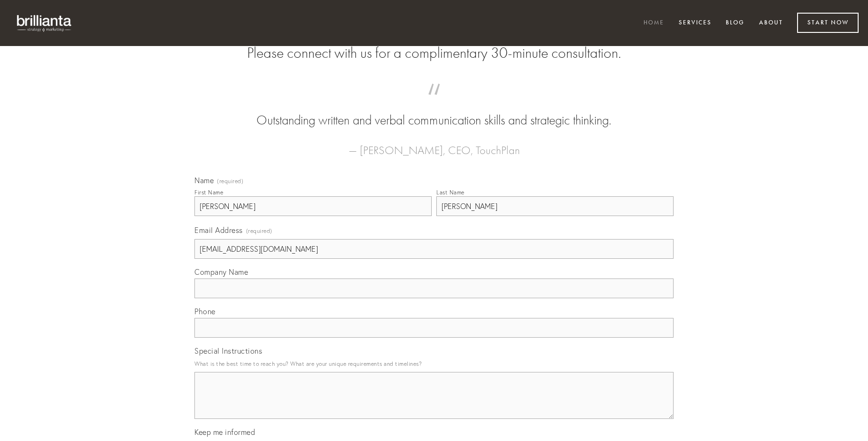 This screenshot has width=868, height=441. What do you see at coordinates (204, 180) in the screenshot?
I see `span: Name` at bounding box center [204, 180].